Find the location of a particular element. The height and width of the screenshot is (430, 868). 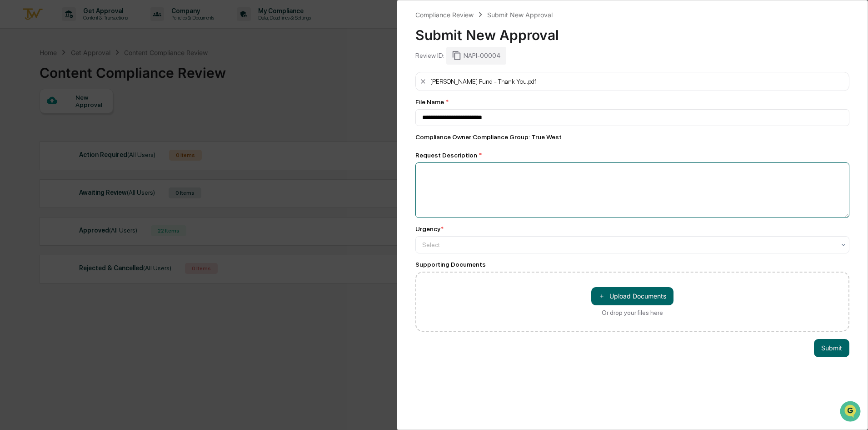

span: Pylon is located at coordinates (100, 157).